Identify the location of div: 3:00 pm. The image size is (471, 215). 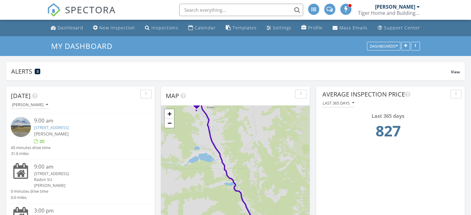
(86, 211).